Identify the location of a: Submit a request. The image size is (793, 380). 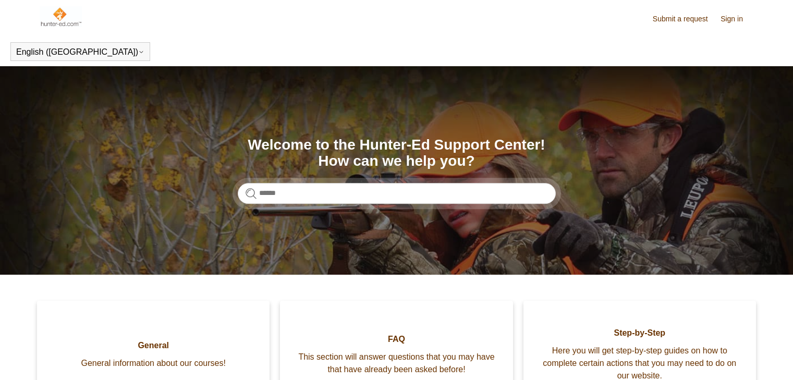
(686, 19).